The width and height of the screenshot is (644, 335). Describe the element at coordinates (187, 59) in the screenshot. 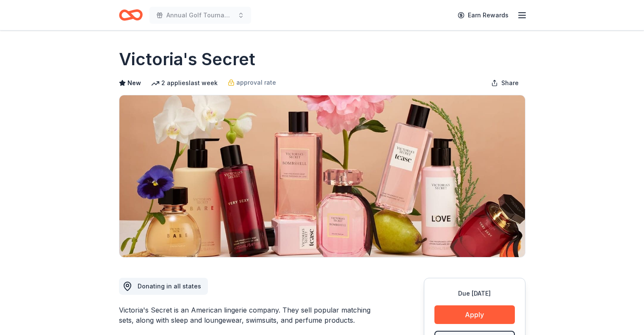

I see `h1: Victoria's Secret` at that location.